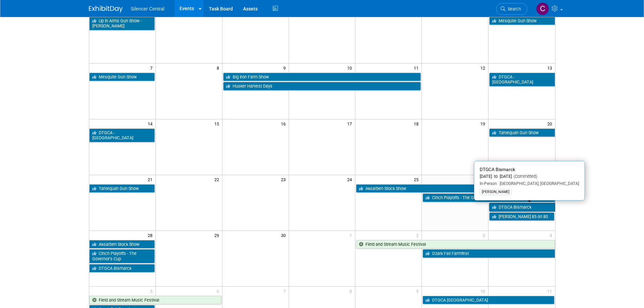  Describe the element at coordinates (218, 179) in the screenshot. I see `span: 22` at that location.